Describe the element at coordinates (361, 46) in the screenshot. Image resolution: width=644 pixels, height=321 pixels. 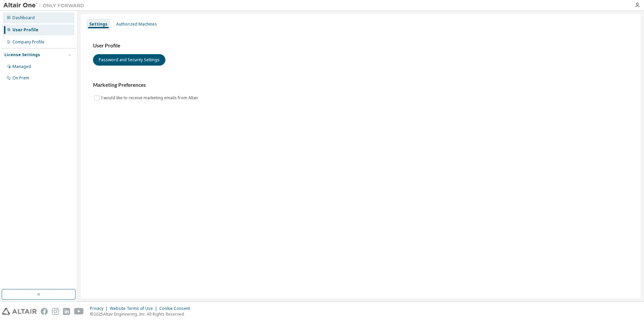
I see `h3: User Profile` at that location.